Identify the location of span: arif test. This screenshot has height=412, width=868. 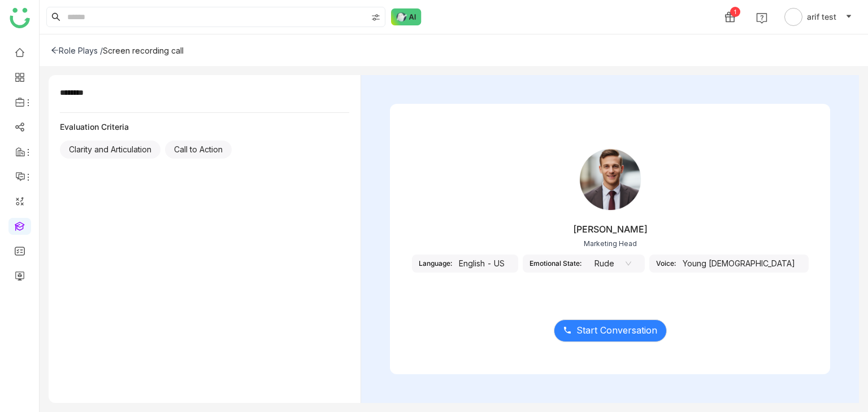
(821, 17).